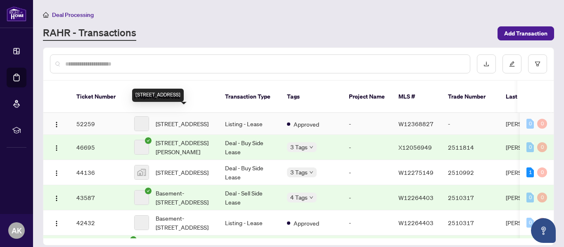  Describe the element at coordinates (415, 147) in the screenshot. I see `span: X12056949` at that location.